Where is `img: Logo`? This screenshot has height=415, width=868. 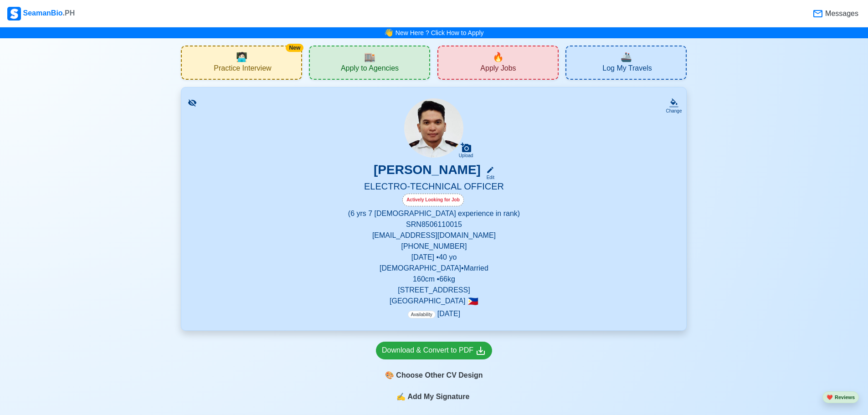 img: Logo is located at coordinates (14, 14).